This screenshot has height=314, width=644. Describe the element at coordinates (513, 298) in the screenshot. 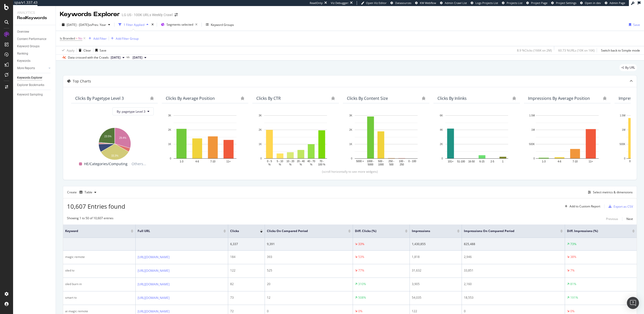

I see `div: 18,553` at that location.